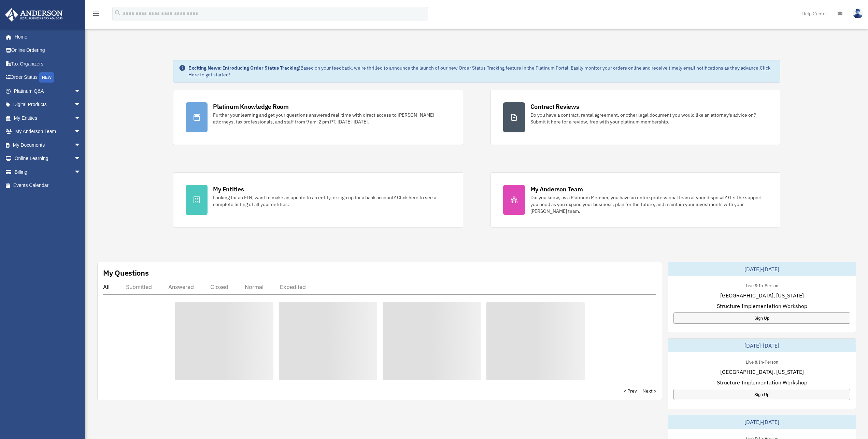 The image size is (868, 439). Describe the element at coordinates (318, 117) in the screenshot. I see `a: Platinum Knowledge Room Further your learning and get your questions answered real-time with dire...` at that location.